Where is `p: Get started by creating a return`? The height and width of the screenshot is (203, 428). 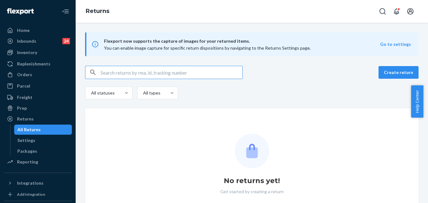
p: Get started by creating a return is located at coordinates (252, 191).